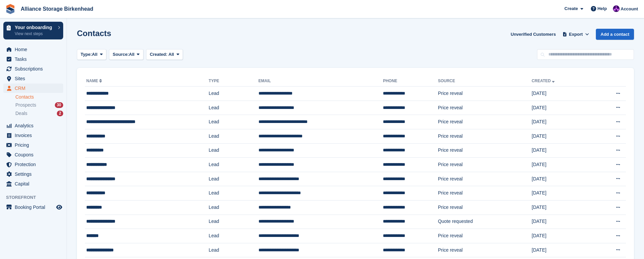  Describe the element at coordinates (39, 105) in the screenshot. I see `a: Prospects 30` at that location.